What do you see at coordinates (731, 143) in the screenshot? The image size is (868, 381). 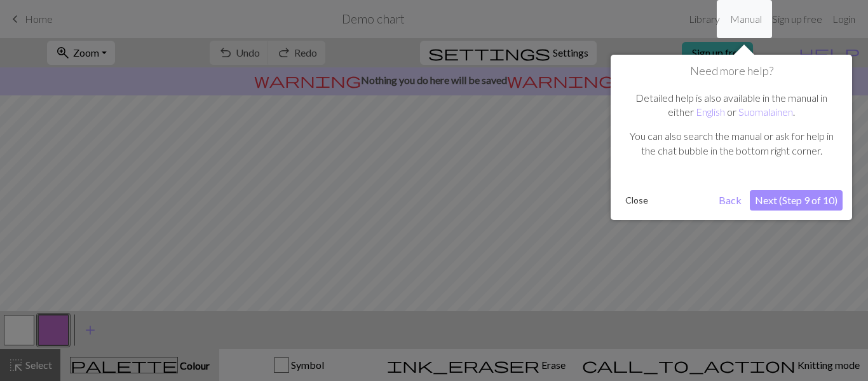 I see `p: You can also search the manual or ask for help in the chat bubble in the bottom right corner.` at bounding box center [731, 143].